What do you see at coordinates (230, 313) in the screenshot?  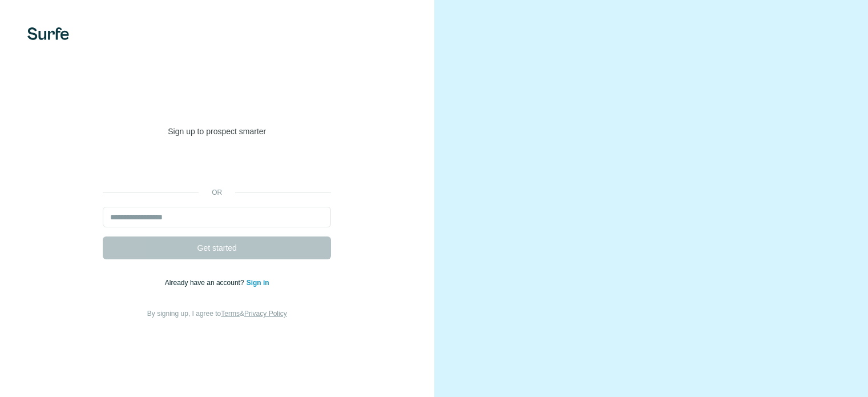 I see `a: Terms` at bounding box center [230, 313].